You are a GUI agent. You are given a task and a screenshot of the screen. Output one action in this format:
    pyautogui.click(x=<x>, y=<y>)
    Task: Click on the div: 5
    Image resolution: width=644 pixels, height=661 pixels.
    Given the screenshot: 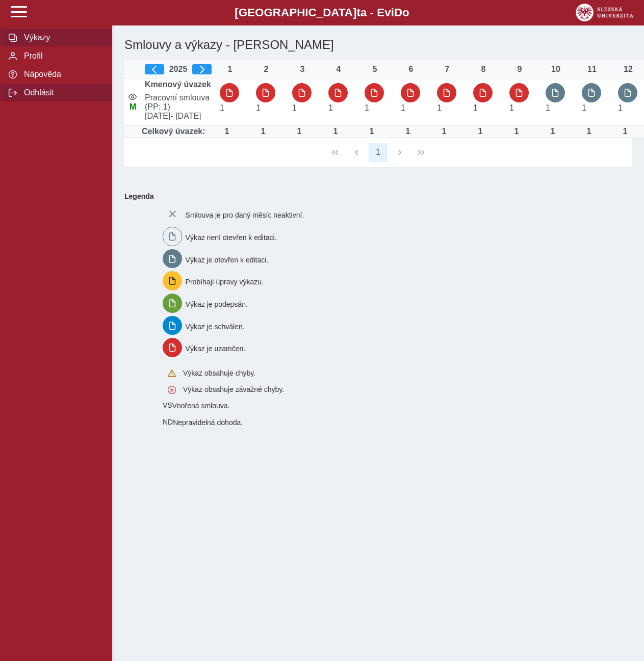 What is the action you would take?
    pyautogui.click(x=375, y=69)
    